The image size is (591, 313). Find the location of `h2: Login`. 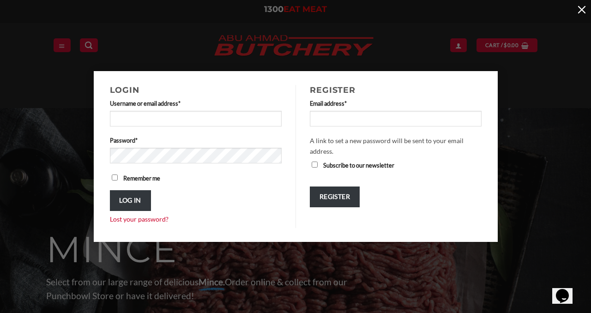

h2: Login is located at coordinates (196, 90).